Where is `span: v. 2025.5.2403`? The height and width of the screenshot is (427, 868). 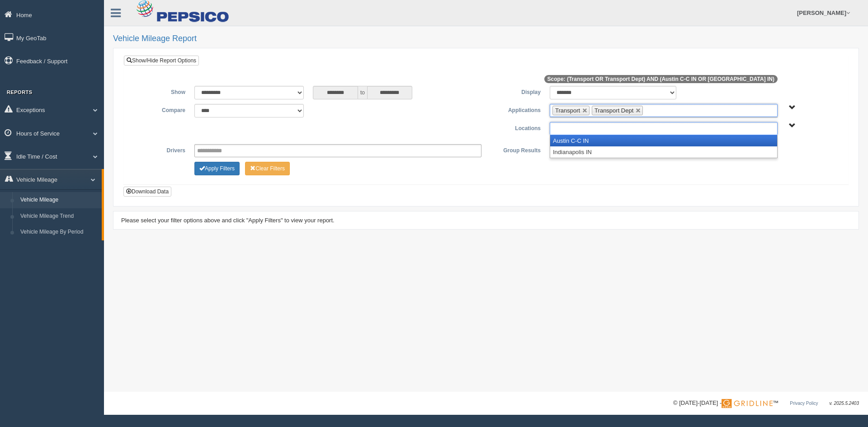
span: v. 2025.5.2403 is located at coordinates (844, 403).